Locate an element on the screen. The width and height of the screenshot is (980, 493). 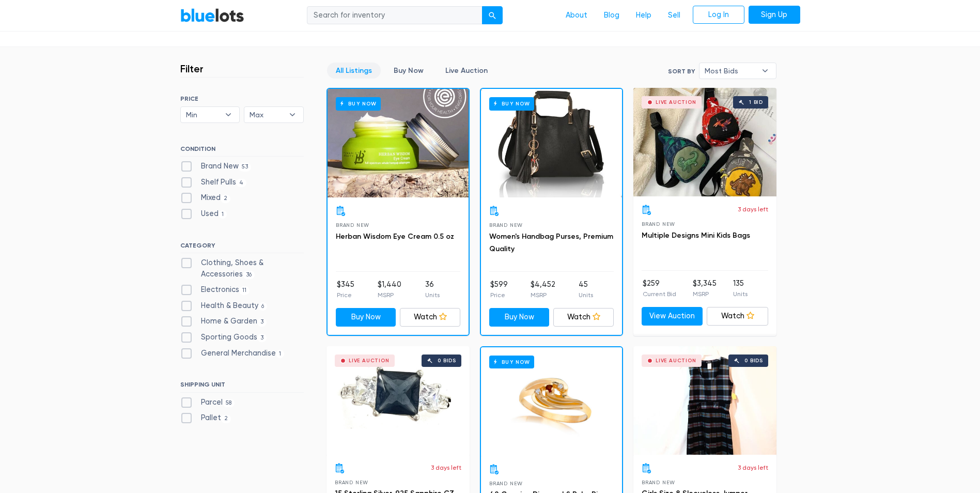
span: 36 is located at coordinates (249, 275).